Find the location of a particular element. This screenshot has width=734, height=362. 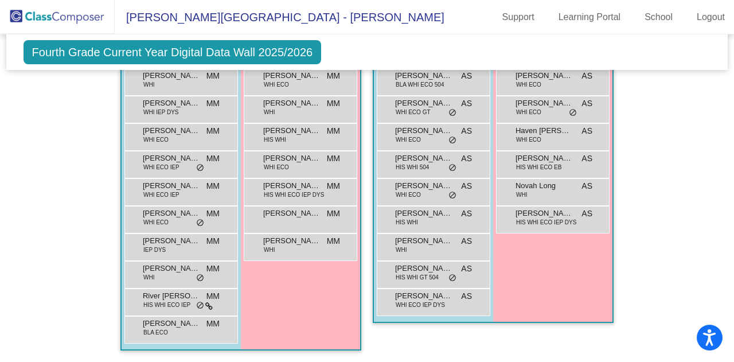

a: Support is located at coordinates (519, 17).